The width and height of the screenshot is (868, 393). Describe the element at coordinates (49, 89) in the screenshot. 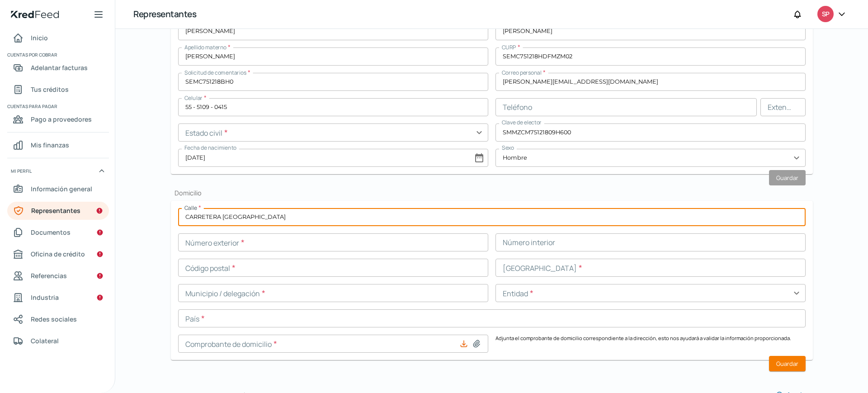

I see `font: Tus créditos` at that location.